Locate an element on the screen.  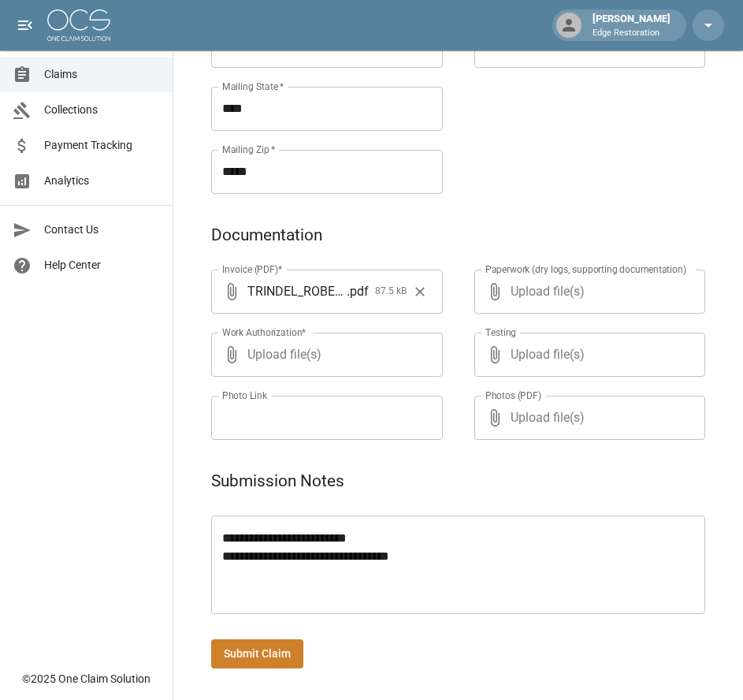
p: Edge Restoration is located at coordinates (632, 33).